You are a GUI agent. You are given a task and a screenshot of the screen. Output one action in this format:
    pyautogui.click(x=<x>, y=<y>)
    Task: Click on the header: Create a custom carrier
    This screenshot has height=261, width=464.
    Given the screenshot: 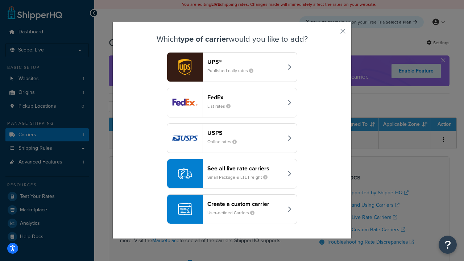 What is the action you would take?
    pyautogui.click(x=245, y=204)
    